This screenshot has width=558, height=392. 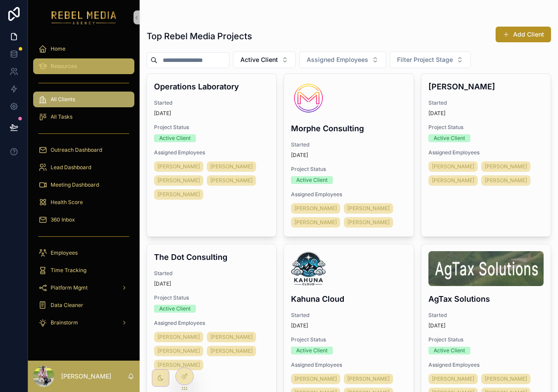 I want to click on span: Data Cleaner, so click(x=67, y=306).